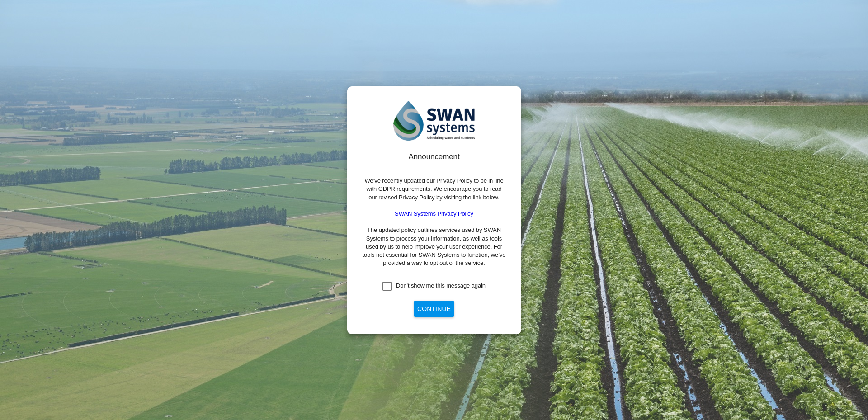 Image resolution: width=868 pixels, height=420 pixels. What do you see at coordinates (434, 246) in the screenshot?
I see `span: The updated policy outlines services used by SWAN Systems to process your information, as well as...` at bounding box center [434, 246].